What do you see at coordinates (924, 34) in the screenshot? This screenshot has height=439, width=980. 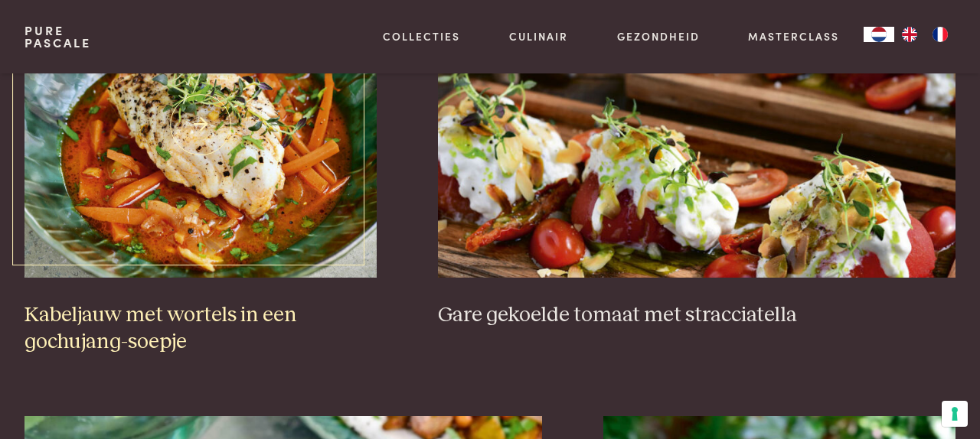 I see `ul: Language list` at bounding box center [924, 34].